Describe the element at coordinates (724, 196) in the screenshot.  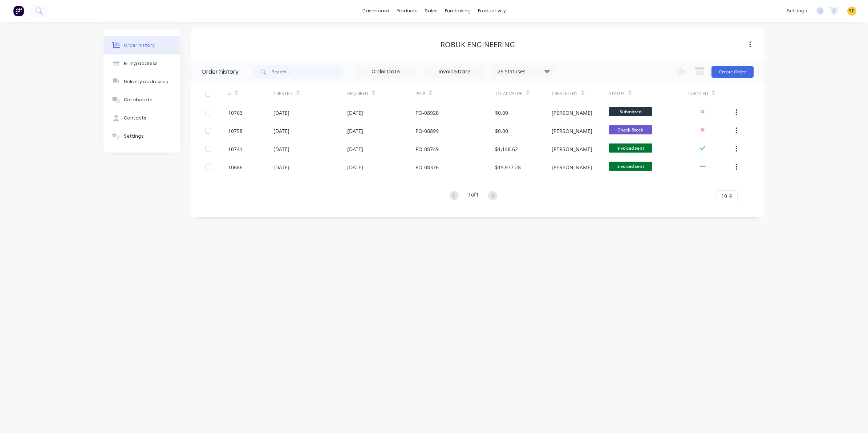
I see `span: 10` at that location.